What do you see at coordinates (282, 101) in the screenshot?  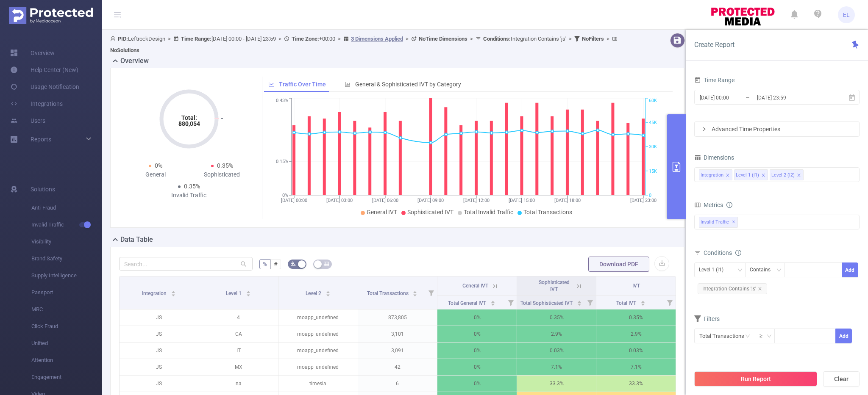 I see `tspan: 0.43%` at bounding box center [282, 101].